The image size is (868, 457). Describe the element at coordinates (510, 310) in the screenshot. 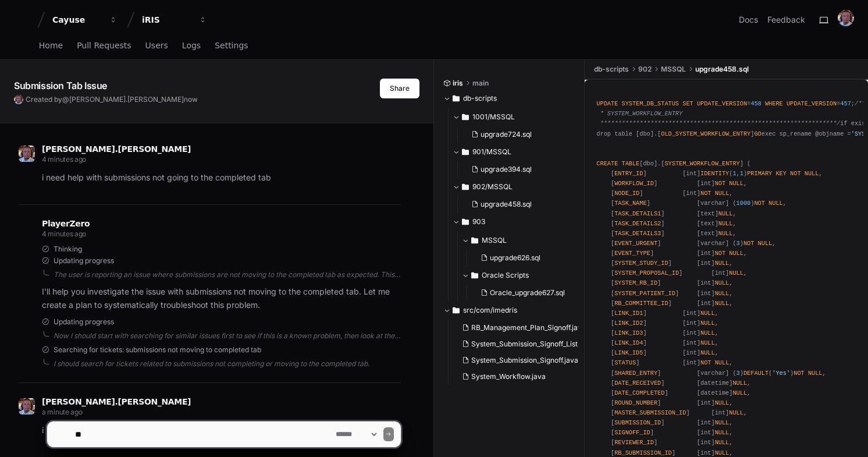

I see `button: src/com/imedris` at that location.